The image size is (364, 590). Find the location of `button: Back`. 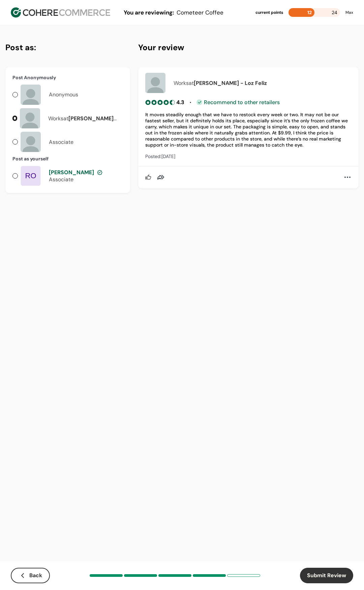

button: Back is located at coordinates (30, 575).